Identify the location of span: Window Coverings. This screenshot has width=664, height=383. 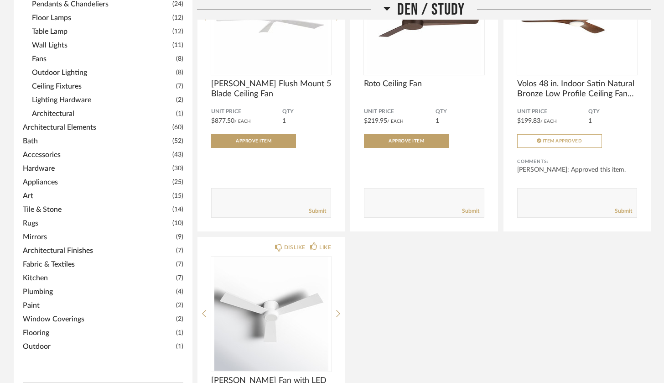
(98, 319).